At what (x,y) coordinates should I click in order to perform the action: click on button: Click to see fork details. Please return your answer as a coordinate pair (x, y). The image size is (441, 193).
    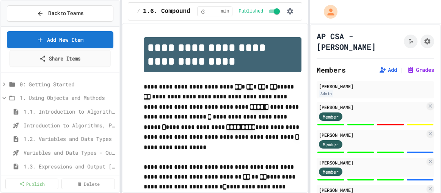
    Looking at the image, I should click on (411, 41).